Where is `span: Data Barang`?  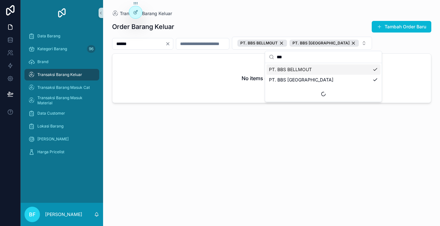
span: Data Barang is located at coordinates (49, 36).